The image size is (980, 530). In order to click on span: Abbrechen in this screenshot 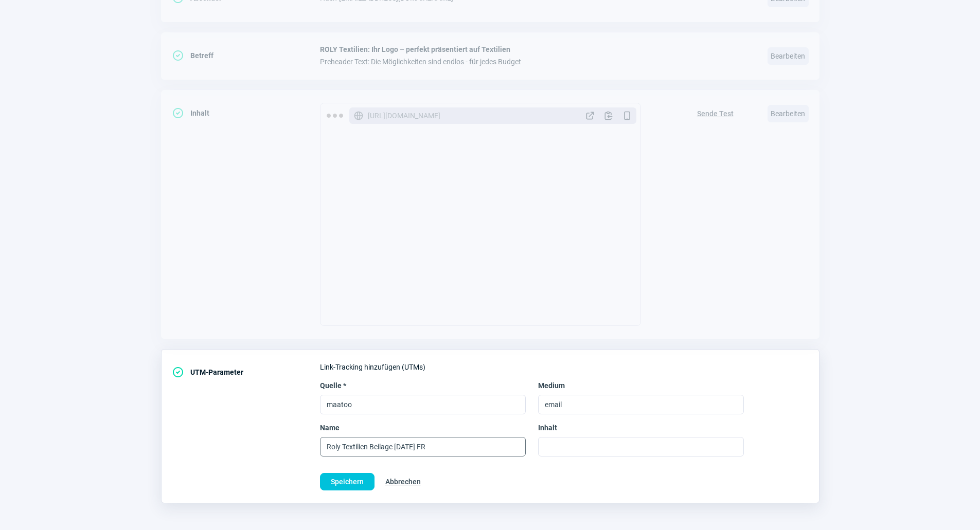, I will do `click(403, 482)`.